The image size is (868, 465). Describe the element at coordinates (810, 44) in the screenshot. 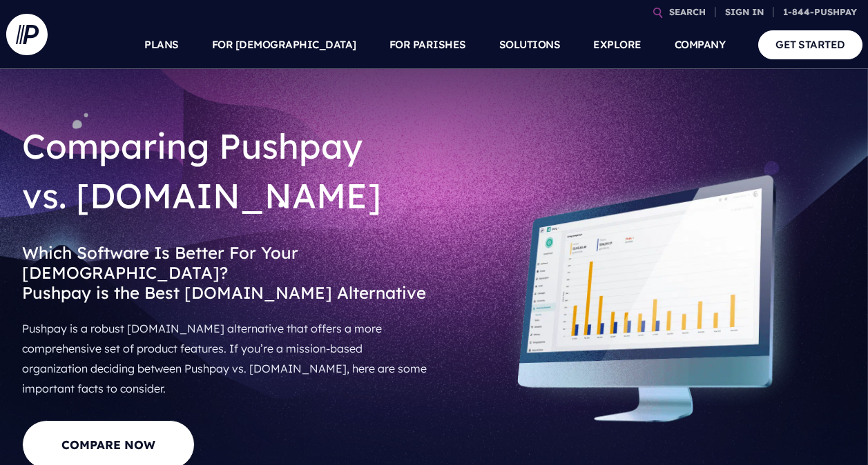

I see `a: GET STARTED` at that location.